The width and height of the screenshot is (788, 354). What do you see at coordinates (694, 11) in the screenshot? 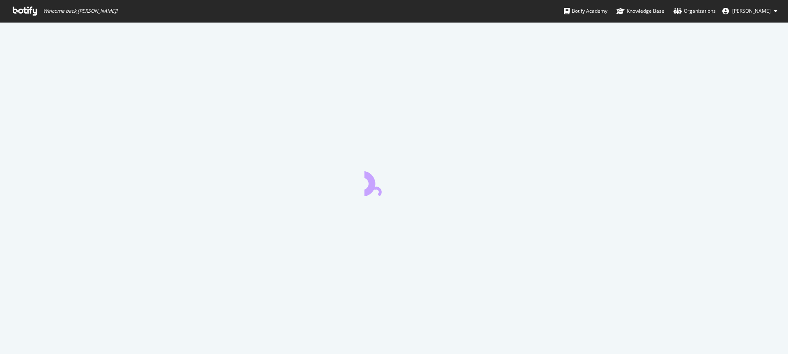
I see `div: Organizations` at bounding box center [694, 11].